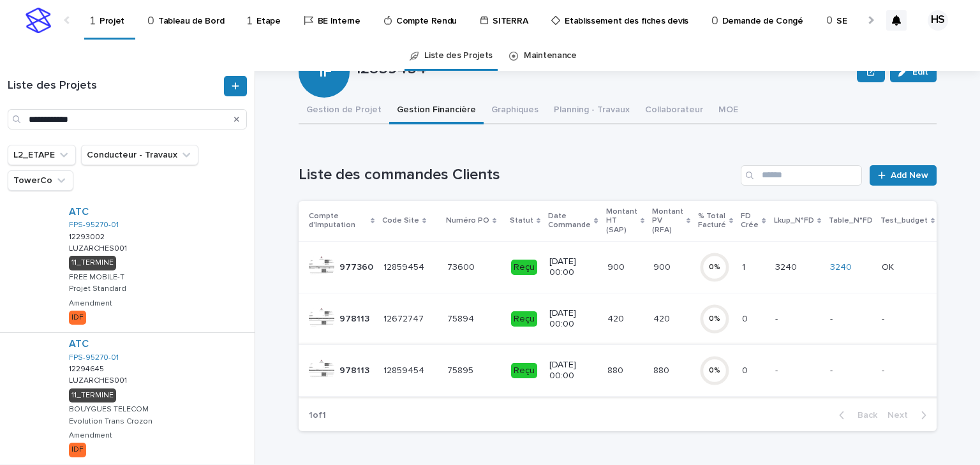 The image size is (980, 465). Describe the element at coordinates (920, 72) in the screenshot. I see `span: Edit` at that location.